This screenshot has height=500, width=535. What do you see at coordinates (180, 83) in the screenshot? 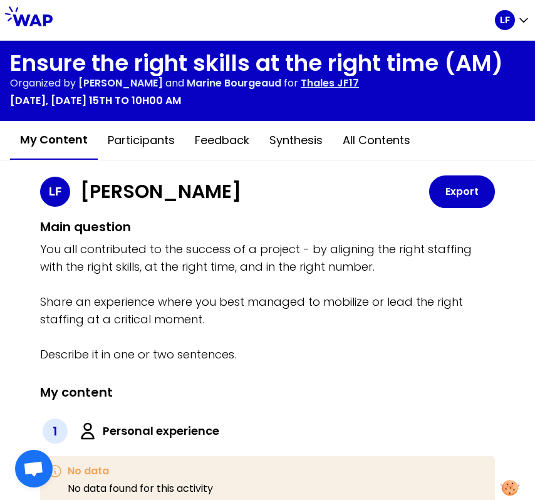
I see `p: and` at bounding box center [180, 83].